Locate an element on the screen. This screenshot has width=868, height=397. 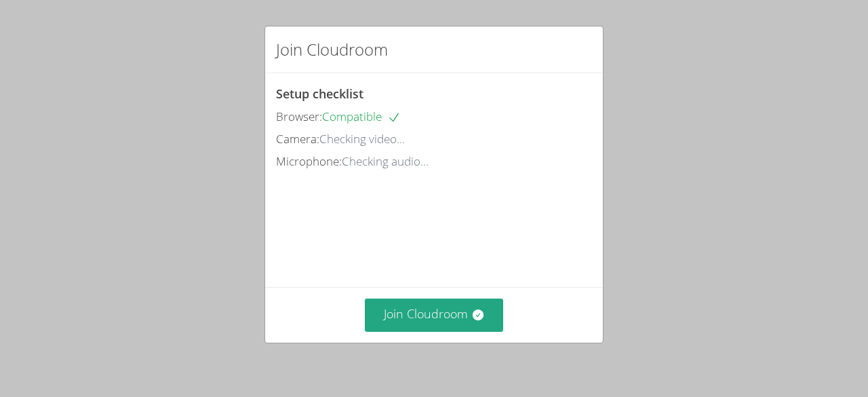
span: Checking video... is located at coordinates (362, 139).